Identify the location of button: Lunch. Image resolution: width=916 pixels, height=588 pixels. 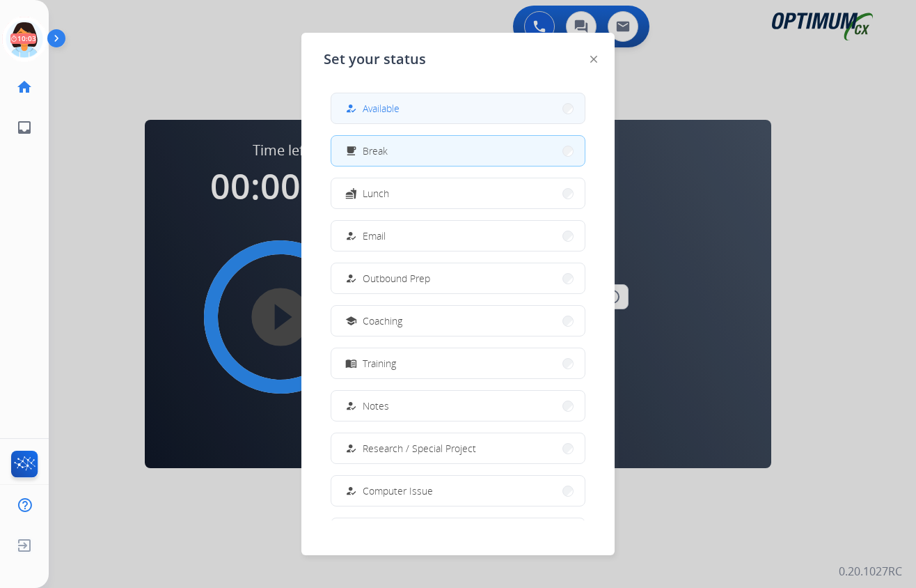
(458, 193).